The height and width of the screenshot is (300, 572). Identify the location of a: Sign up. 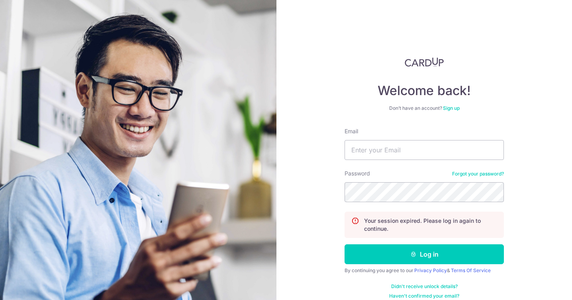
(451, 108).